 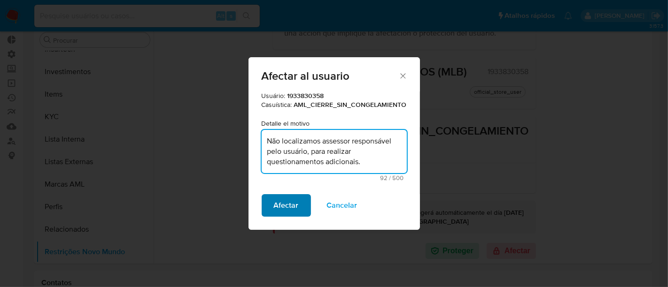 I want to click on strong: 1933830358, so click(x=306, y=96).